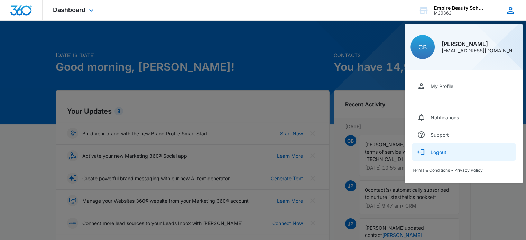 The image size is (526, 240). What do you see at coordinates (423, 47) in the screenshot?
I see `span: CB` at bounding box center [423, 47].